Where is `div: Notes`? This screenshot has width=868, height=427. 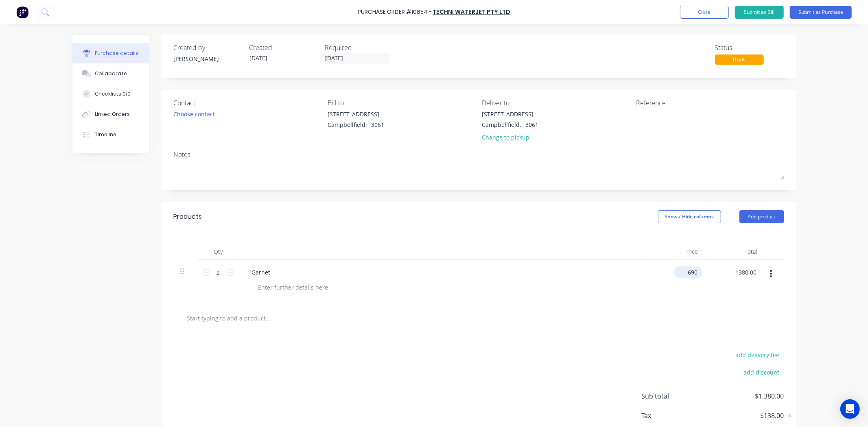 div: Notes is located at coordinates (479, 155).